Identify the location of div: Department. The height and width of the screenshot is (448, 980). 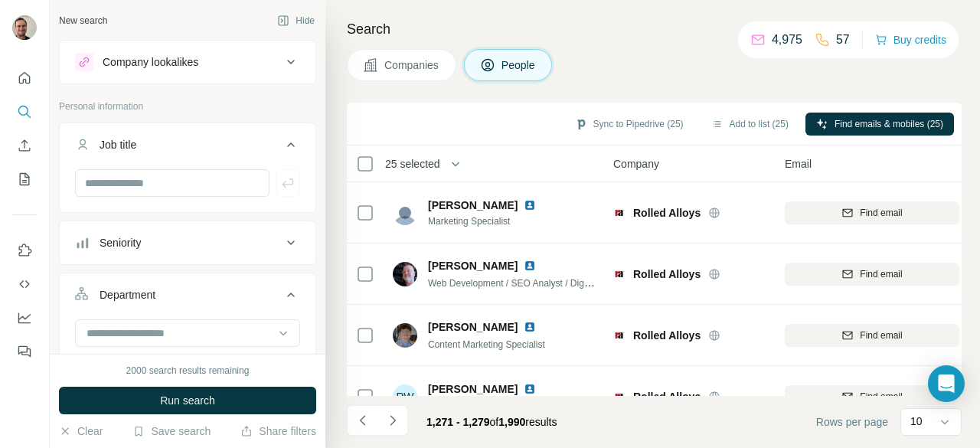
(127, 295).